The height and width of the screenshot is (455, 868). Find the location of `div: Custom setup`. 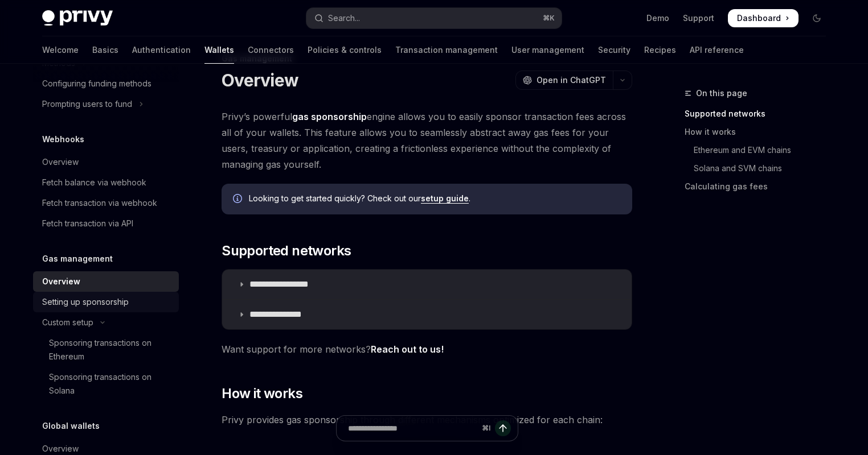

div: Custom setup is located at coordinates (68, 322).